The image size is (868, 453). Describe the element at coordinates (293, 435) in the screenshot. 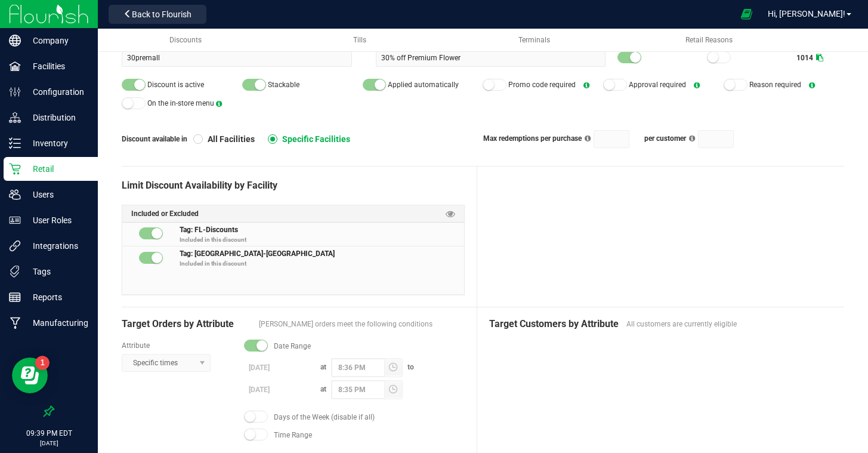

I see `span: Time Range` at that location.